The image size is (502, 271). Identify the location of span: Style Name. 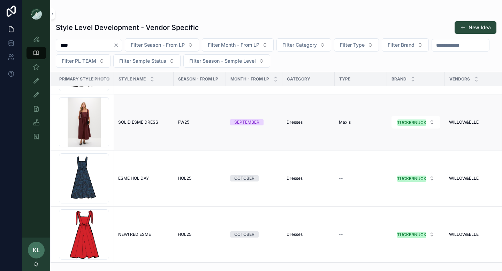
(132, 79).